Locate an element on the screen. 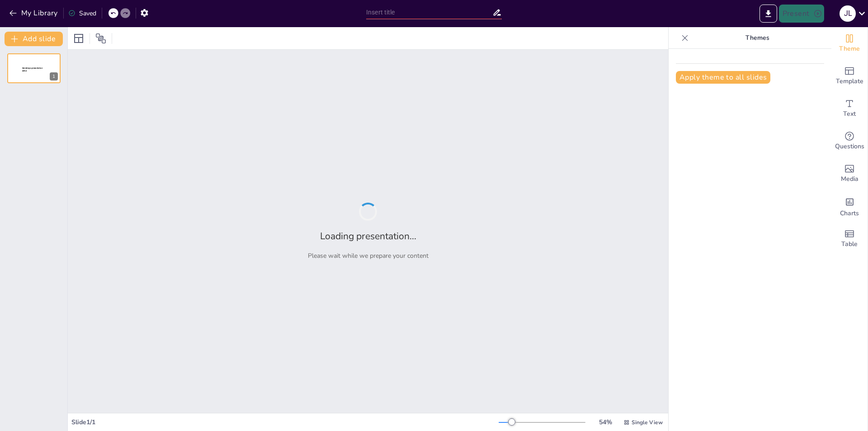  div: 54 % is located at coordinates (605, 422).